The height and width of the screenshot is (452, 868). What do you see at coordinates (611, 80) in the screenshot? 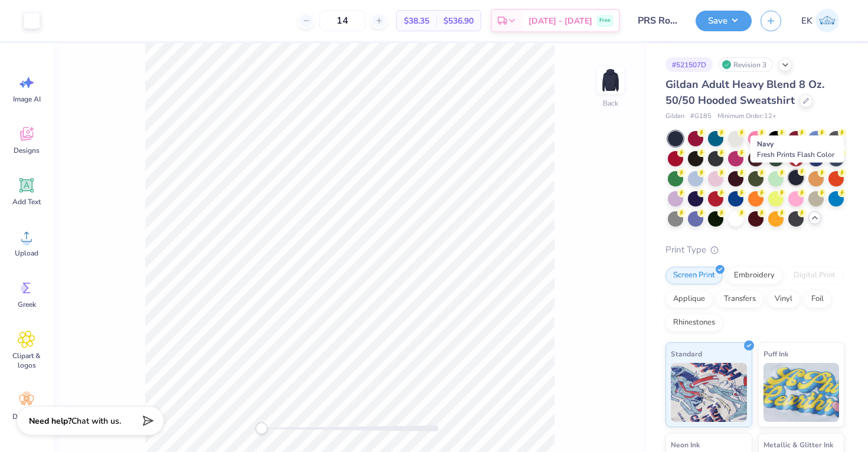
I see `img: Back` at bounding box center [611, 80].